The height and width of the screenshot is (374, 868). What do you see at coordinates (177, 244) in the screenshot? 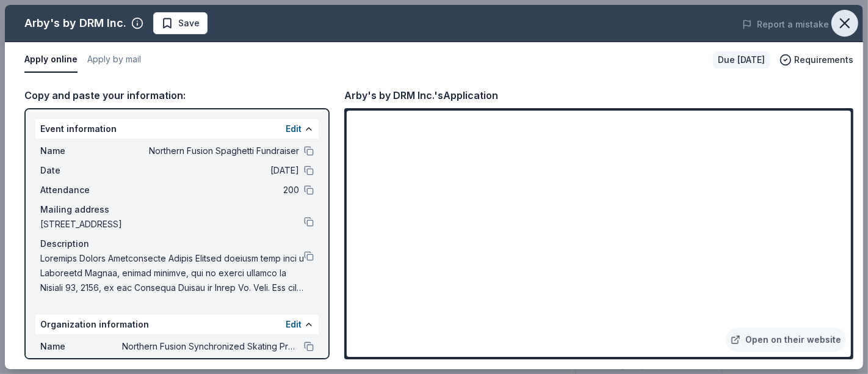
I see `div: Description` at bounding box center [177, 244].